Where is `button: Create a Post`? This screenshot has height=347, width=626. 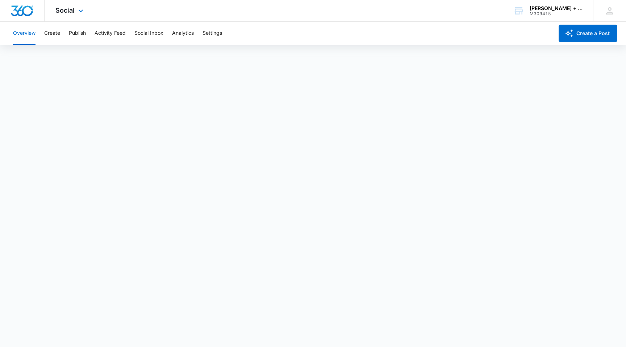
button: Create a Post is located at coordinates (588, 33).